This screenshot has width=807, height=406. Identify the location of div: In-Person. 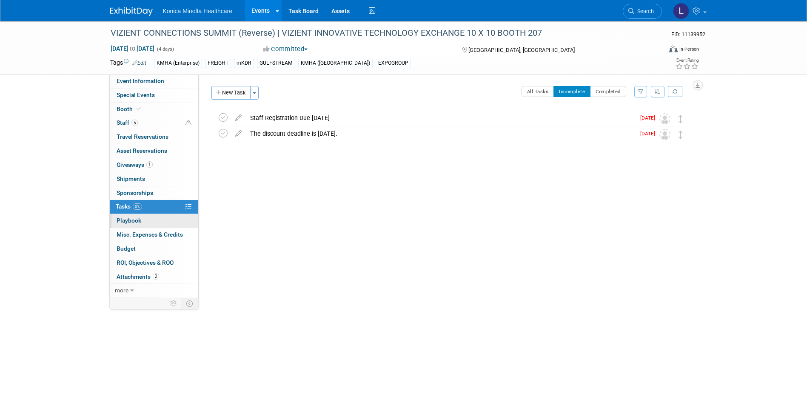
(689, 49).